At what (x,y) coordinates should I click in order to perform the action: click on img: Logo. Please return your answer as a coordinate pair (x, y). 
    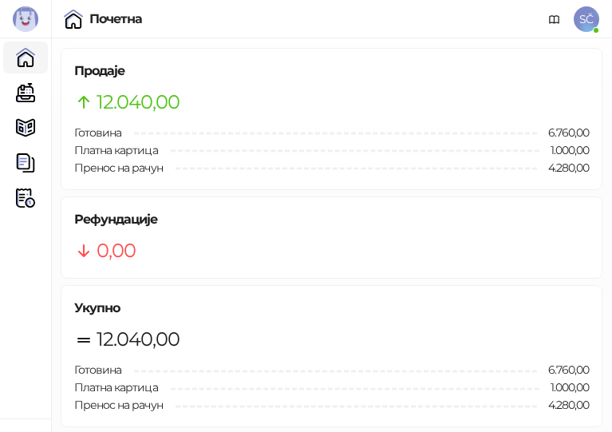
    Looking at the image, I should click on (26, 19).